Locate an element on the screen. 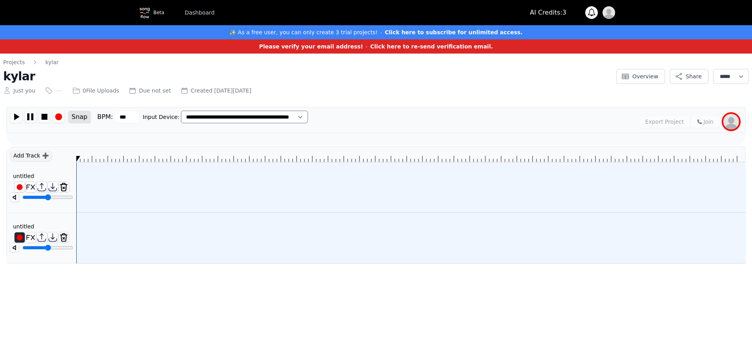  button: Snap is located at coordinates (79, 117).